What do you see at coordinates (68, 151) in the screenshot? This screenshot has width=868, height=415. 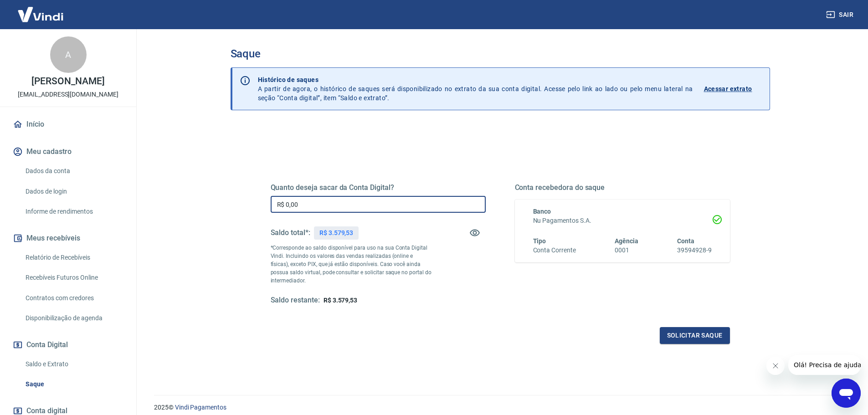 I see `button: Meu cadastro` at bounding box center [68, 151].